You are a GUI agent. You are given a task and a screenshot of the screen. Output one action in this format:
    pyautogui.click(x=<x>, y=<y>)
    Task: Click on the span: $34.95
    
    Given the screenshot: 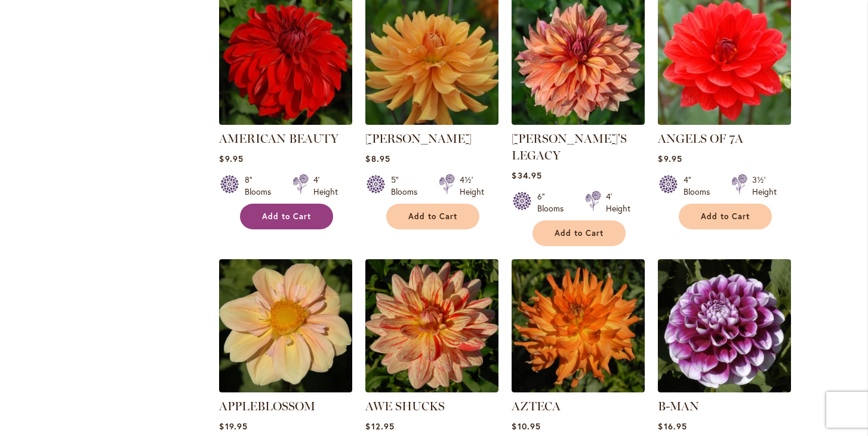 What is the action you would take?
    pyautogui.click(x=527, y=175)
    